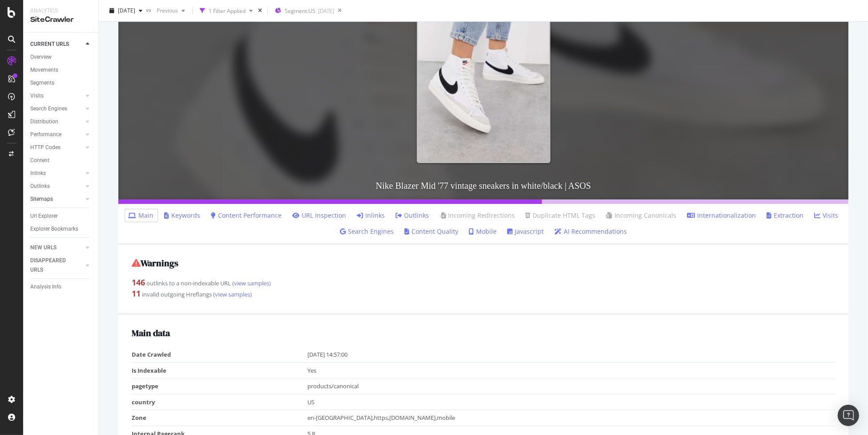  Describe the element at coordinates (41, 199) in the screenshot. I see `div: Sitemaps` at that location.